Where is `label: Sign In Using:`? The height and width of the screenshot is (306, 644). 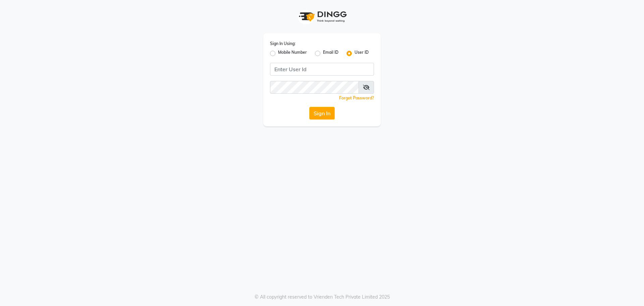 label: Sign In Using: is located at coordinates (283, 44).